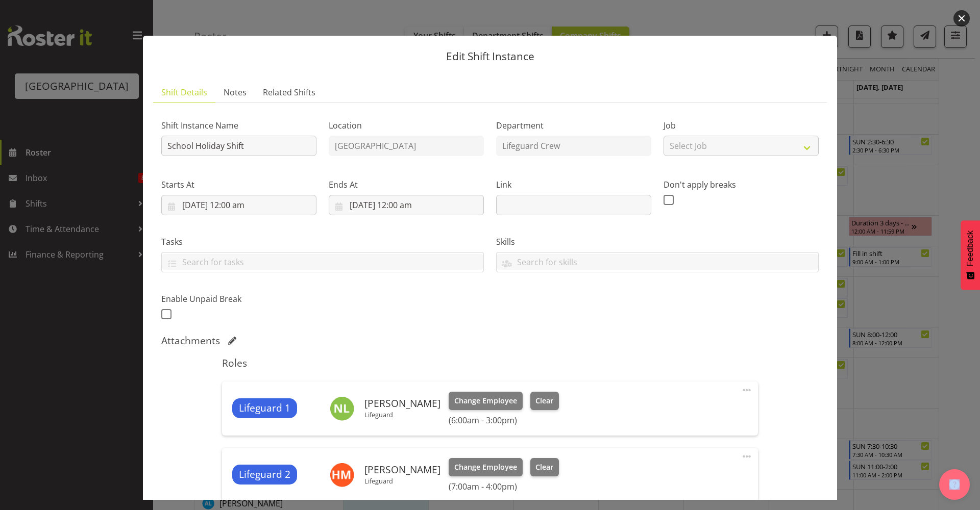 The width and height of the screenshot is (980, 510). I want to click on label: Location, so click(406, 126).